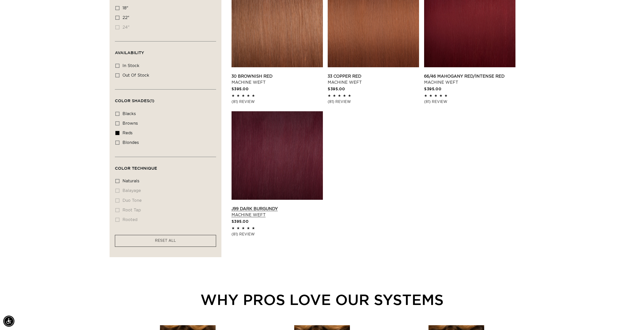 This screenshot has height=330, width=644. What do you see at coordinates (126, 18) in the screenshot?
I see `span: 22"` at bounding box center [126, 18].